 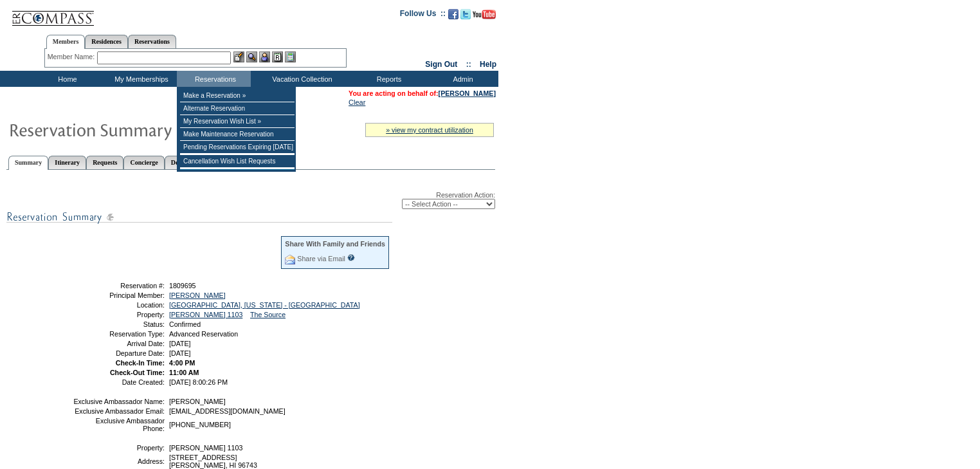 I want to click on span: 11:00 AM, so click(x=184, y=373).